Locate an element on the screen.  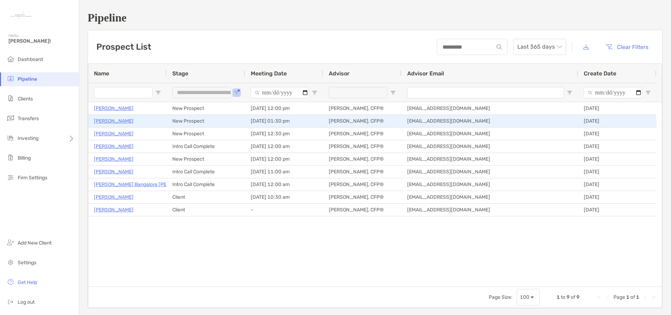
div: Page Size: is located at coordinates (500, 297).